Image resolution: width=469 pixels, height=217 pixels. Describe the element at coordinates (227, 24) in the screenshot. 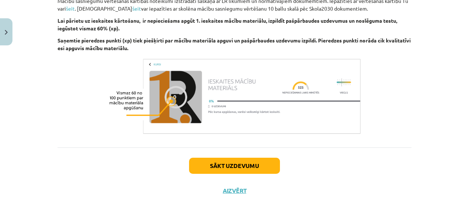

I see `b: Lai pārietu uz ieskaites kārtošanu, ir nepieciešams apgūt 1. ieskaites mācību materiālu, izpildīt...` at that location.